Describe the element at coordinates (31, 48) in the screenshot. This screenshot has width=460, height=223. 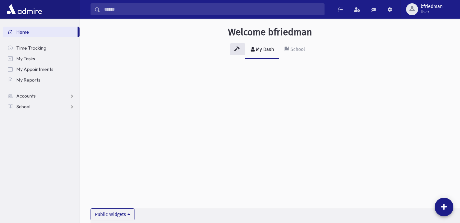
I see `span: Time Tracking` at that location.